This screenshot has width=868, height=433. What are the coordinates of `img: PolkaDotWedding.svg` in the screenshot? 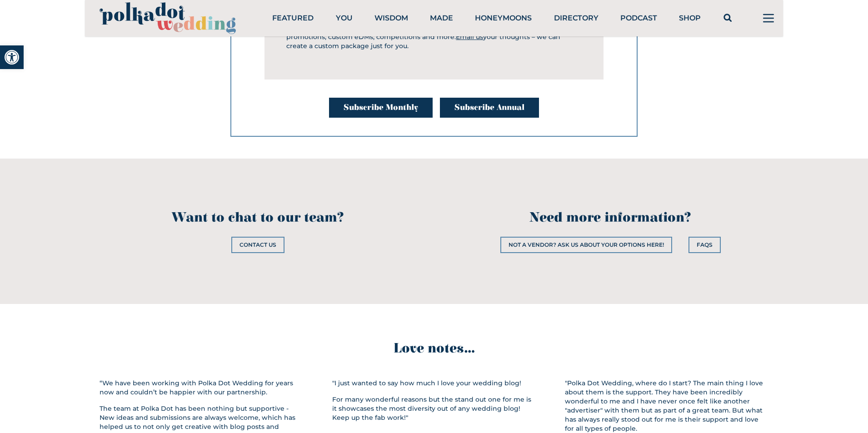 It's located at (168, 18).